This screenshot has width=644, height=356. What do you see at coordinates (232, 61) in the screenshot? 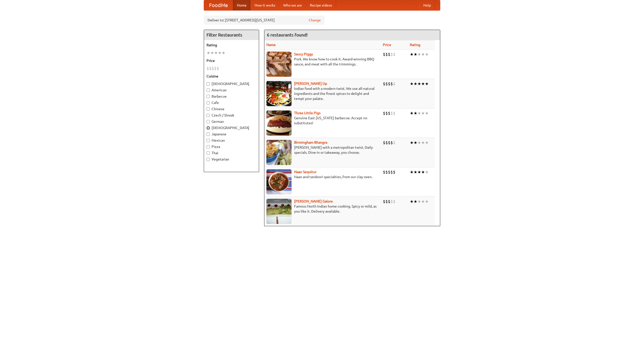
I see `h5: Price` at bounding box center [232, 61].